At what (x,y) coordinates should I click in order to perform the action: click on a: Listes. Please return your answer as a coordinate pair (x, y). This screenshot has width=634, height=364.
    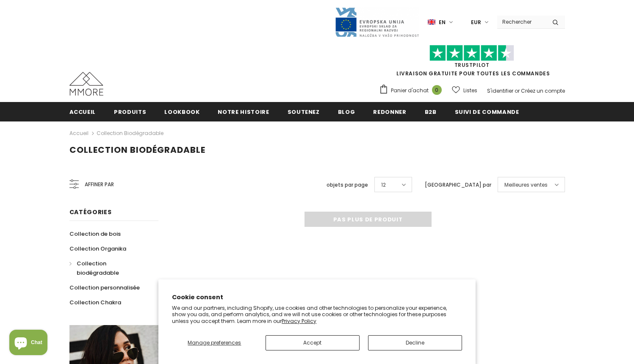
    Looking at the image, I should click on (465, 90).